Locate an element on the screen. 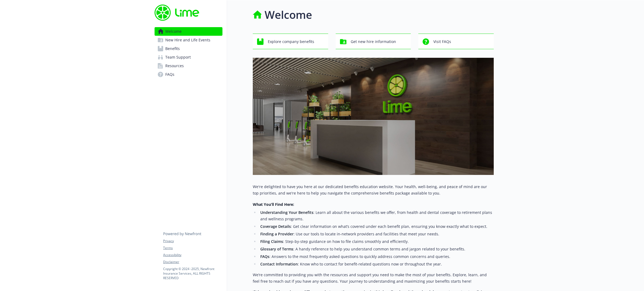  span: Team Support is located at coordinates (178, 57).